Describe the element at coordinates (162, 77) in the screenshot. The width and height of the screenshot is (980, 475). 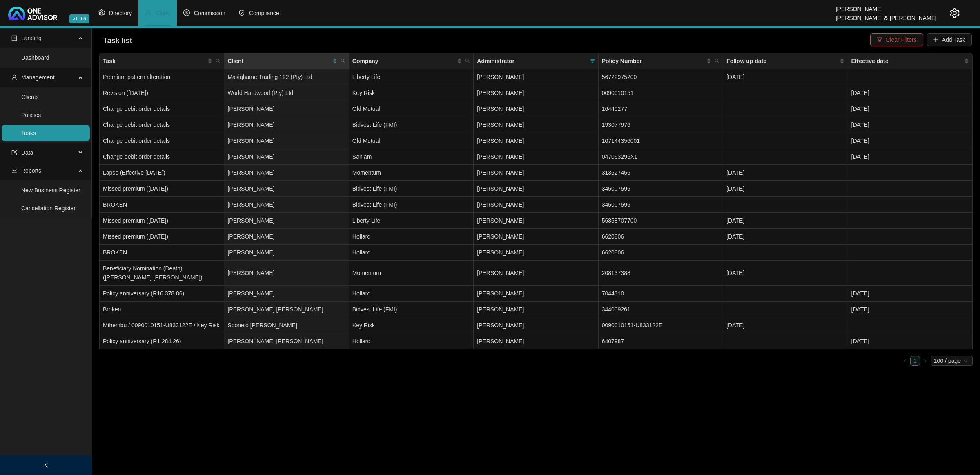
I see `td: Premium pattern alteration` at that location.